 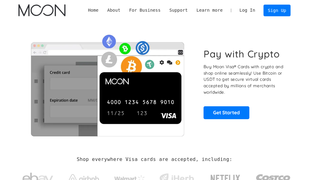 I want to click on h1: Pay with Crypto, so click(x=241, y=54).